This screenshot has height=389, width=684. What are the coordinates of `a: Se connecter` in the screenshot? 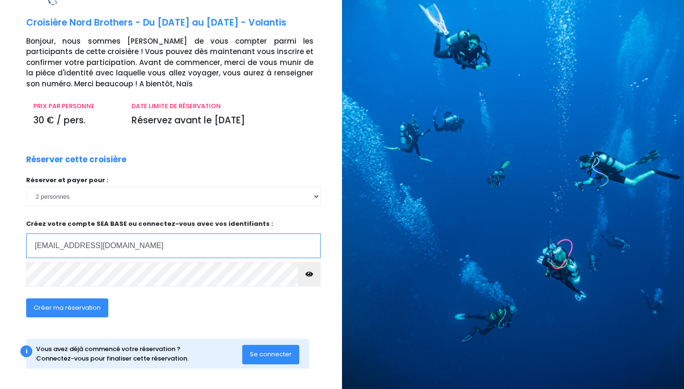 It's located at (271, 354).